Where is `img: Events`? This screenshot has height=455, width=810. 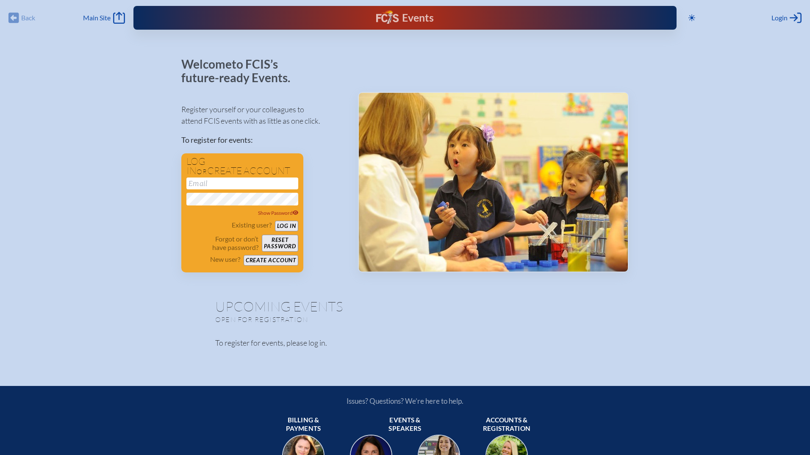
img: Events is located at coordinates (493, 182).